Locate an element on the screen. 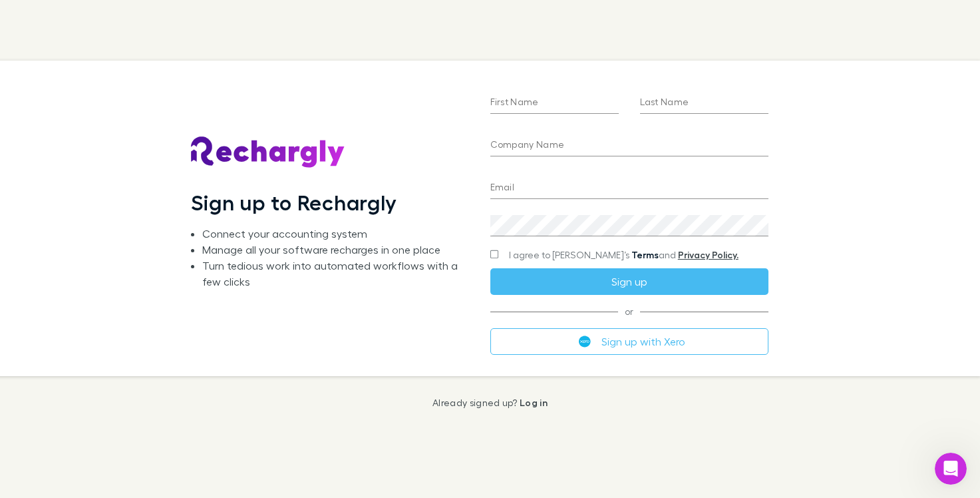 The image size is (980, 498). a: Privacy Policy. is located at coordinates (708, 254).